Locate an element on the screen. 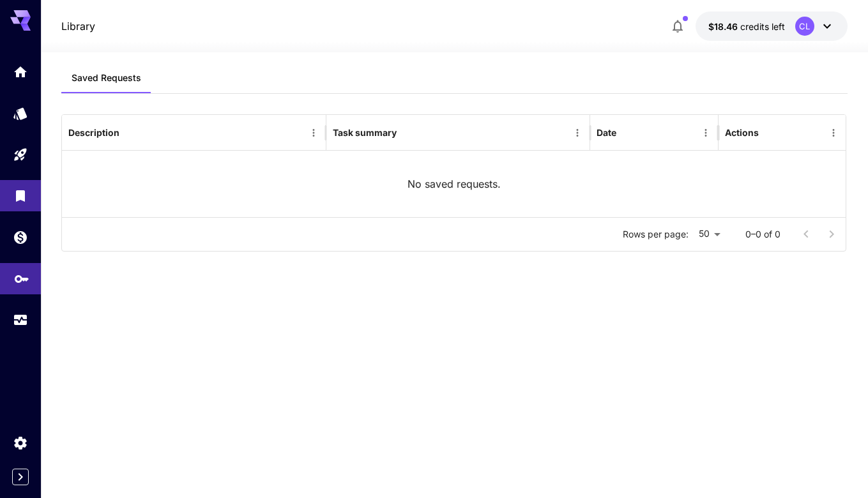  div: Description is located at coordinates (94, 133).